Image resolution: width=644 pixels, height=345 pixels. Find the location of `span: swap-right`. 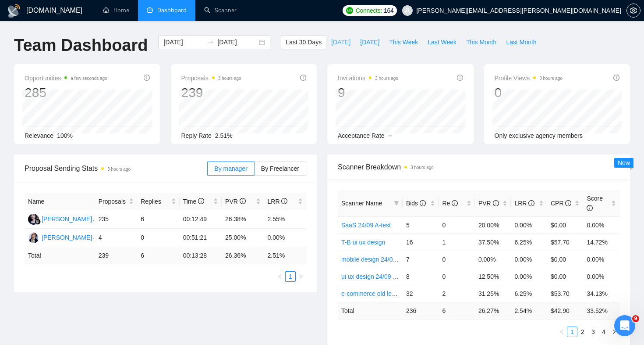

span: swap-right is located at coordinates (211, 42).